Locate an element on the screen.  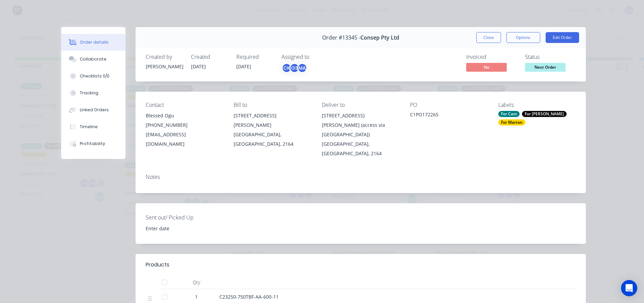
div: Bill to is located at coordinates (272, 105).